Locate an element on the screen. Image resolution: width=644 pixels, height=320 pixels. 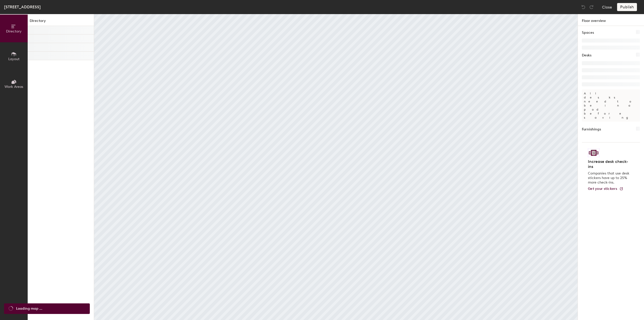
span: Get your stickers is located at coordinates (603, 189).